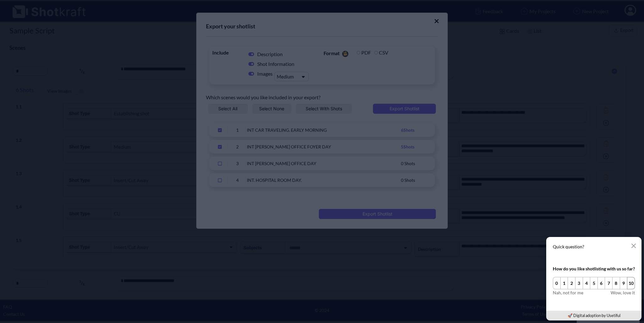  Describe the element at coordinates (568, 292) in the screenshot. I see `span: Nah, not for me` at that location.